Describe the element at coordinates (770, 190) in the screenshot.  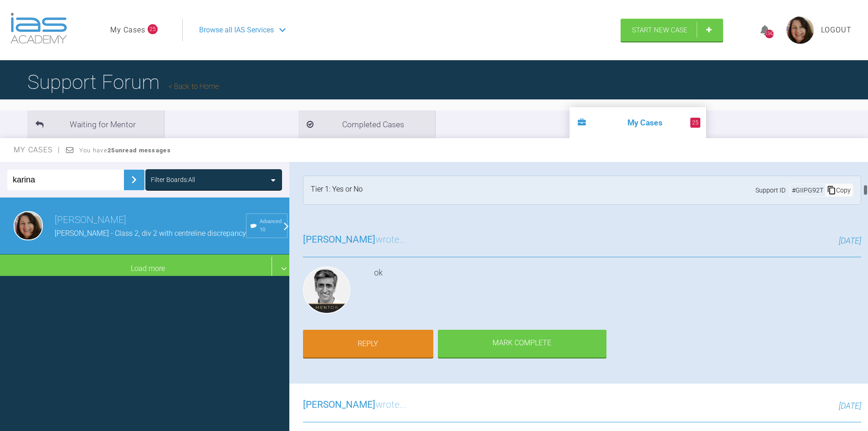
I see `span: Support ID` at that location.